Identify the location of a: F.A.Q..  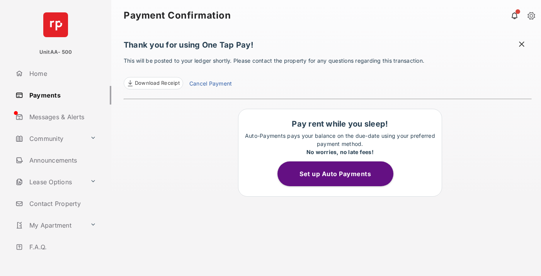
(62, 247).